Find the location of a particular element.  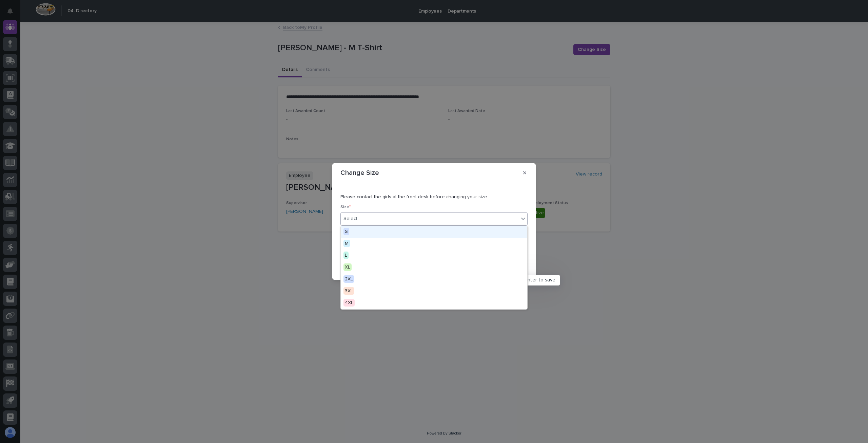

div: S is located at coordinates (434, 232).